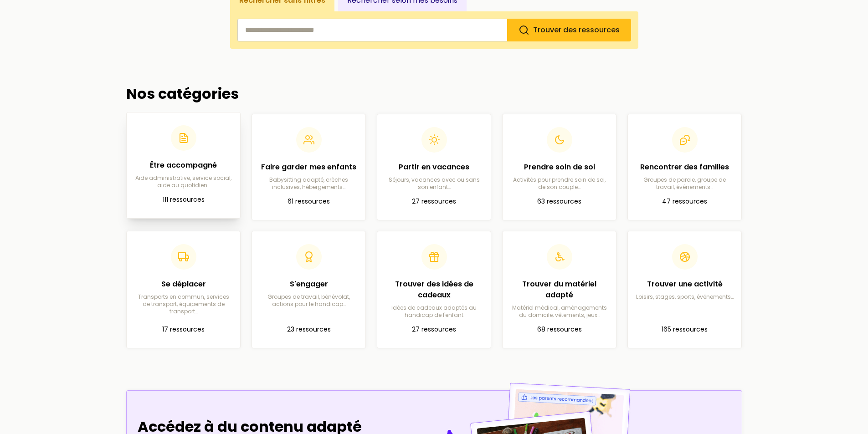 The width and height of the screenshot is (868, 434). I want to click on p: 61 ressources, so click(309, 202).